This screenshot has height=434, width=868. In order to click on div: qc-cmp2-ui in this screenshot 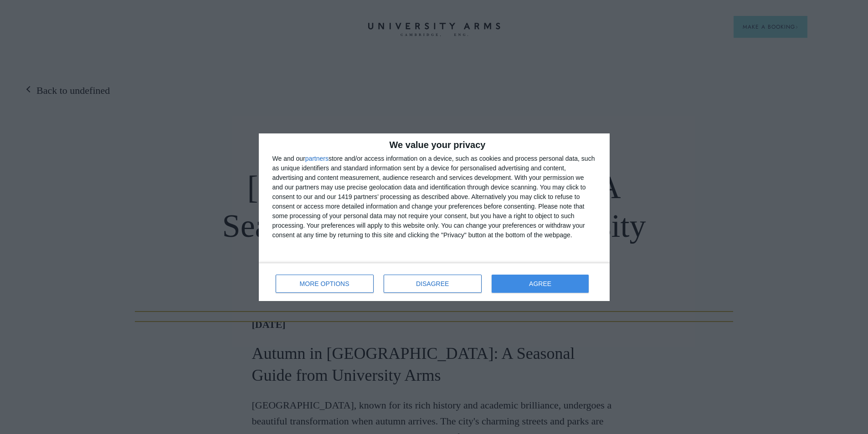, I will do `click(434, 217)`.